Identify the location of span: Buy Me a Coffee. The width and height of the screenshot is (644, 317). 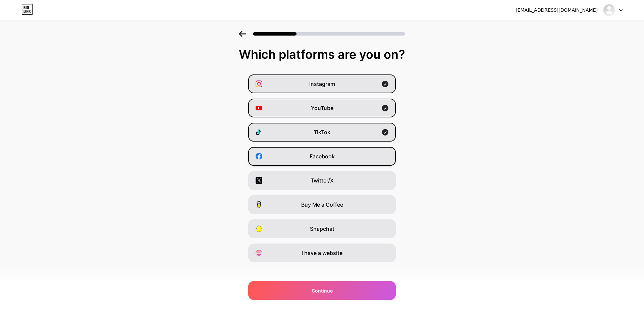
(322, 204).